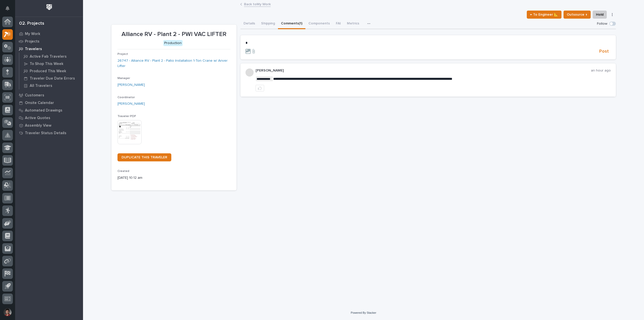 This screenshot has width=644, height=320. I want to click on a: Active Fab Travelers, so click(51, 56).